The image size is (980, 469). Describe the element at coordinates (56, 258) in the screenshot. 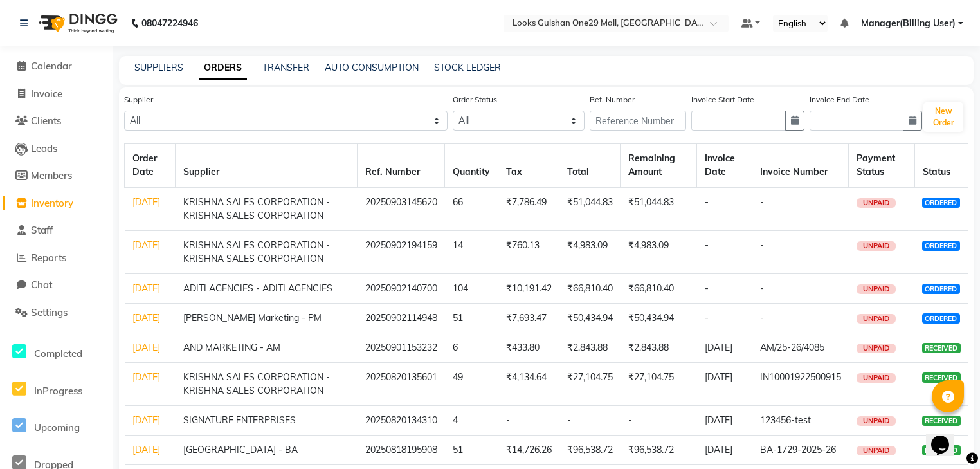

I see `a: Reports` at that location.